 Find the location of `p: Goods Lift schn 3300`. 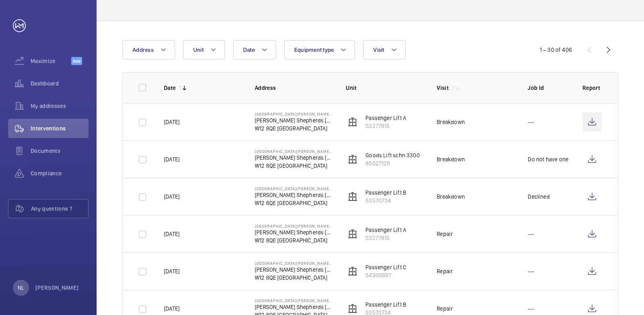

p: Goods Lift schn 3300 is located at coordinates (392, 155).